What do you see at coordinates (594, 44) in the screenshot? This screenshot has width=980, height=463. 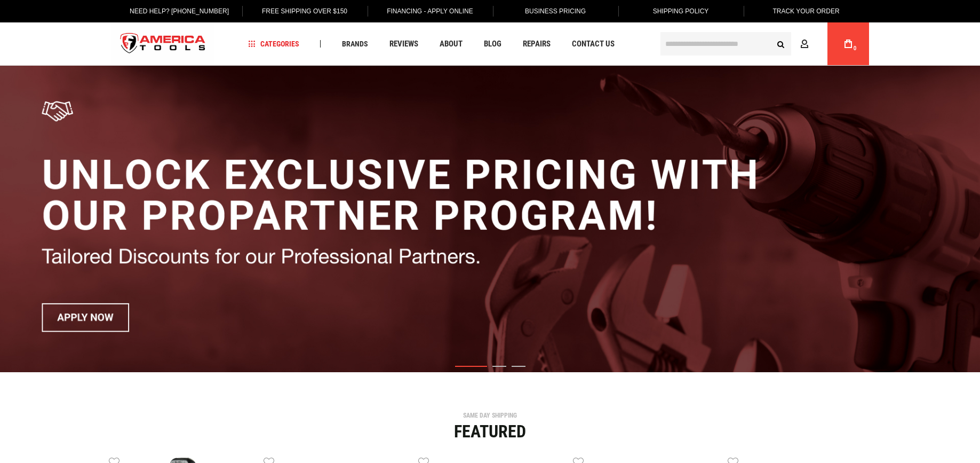 I see `span: Contact Us` at bounding box center [594, 44].